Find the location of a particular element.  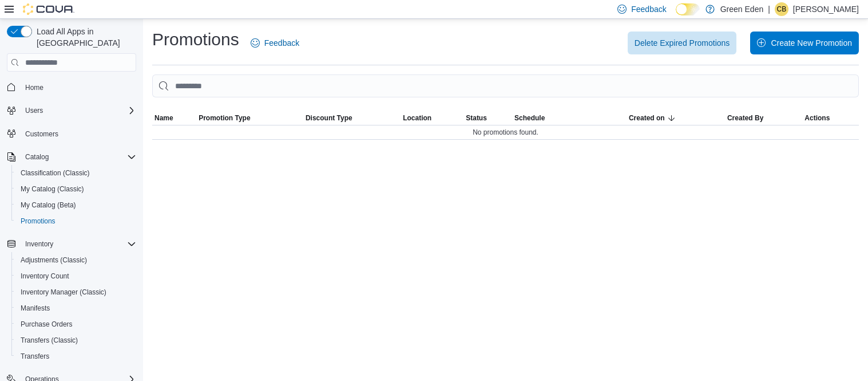

button: Create New Promotion is located at coordinates (804, 43).